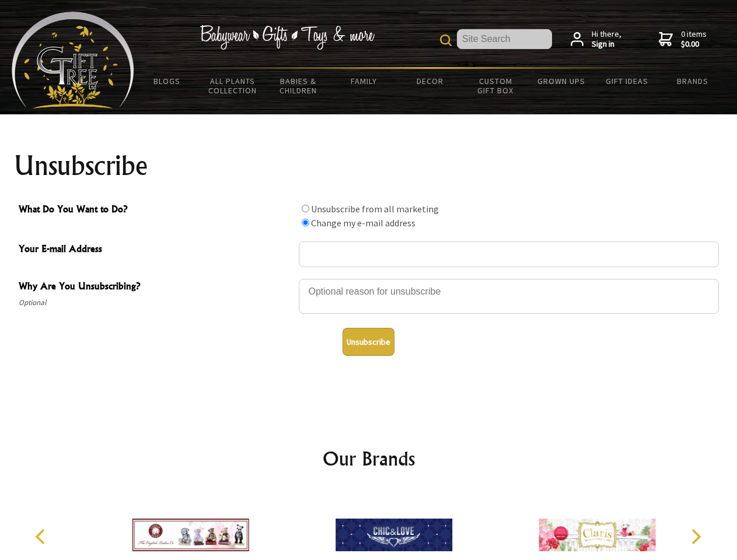 Image resolution: width=737 pixels, height=560 pixels. Describe the element at coordinates (508, 255) in the screenshot. I see `input: Your E-mail Address` at that location.